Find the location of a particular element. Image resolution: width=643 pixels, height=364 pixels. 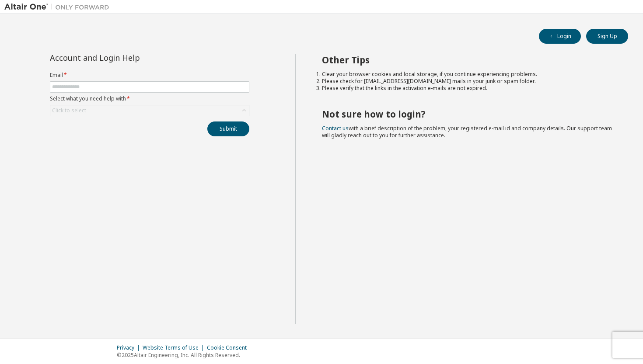

button: Submit is located at coordinates (229, 129).